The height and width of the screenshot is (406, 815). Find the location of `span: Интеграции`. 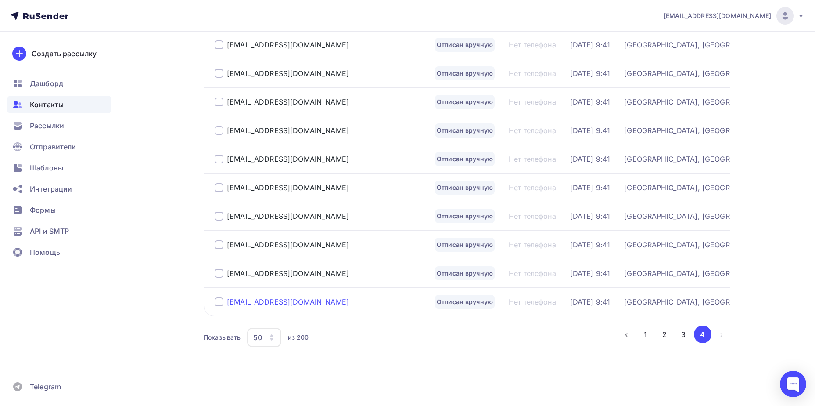

span: Интеграции is located at coordinates (51, 189).